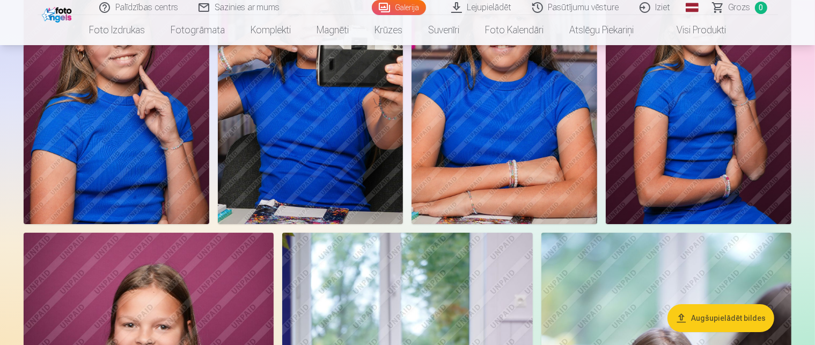 The height and width of the screenshot is (345, 815). What do you see at coordinates (740, 8) in the screenshot?
I see `span: Grozs` at bounding box center [740, 8].